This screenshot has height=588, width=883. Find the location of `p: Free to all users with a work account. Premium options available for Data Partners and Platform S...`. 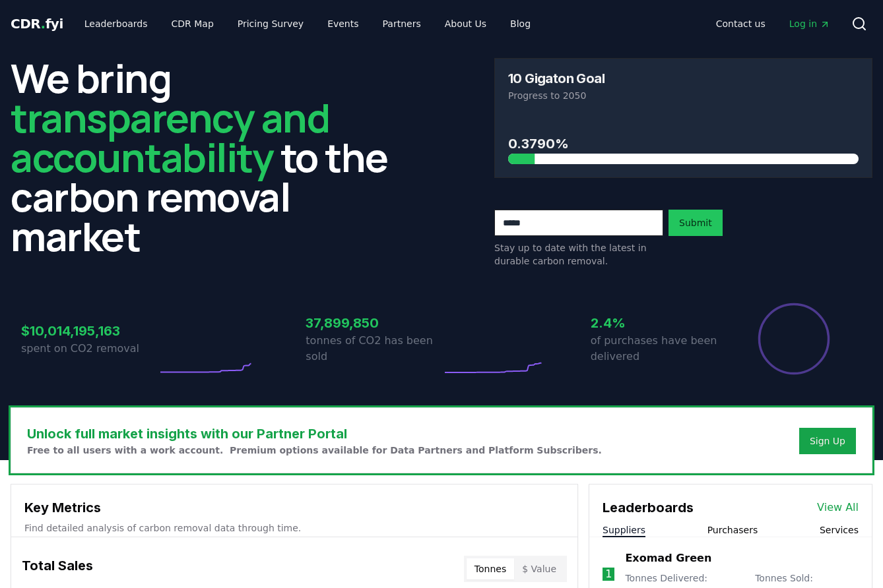

p: Free to all users with a work account. Premium options available for Data Partners and Platform S... is located at coordinates (314, 450).